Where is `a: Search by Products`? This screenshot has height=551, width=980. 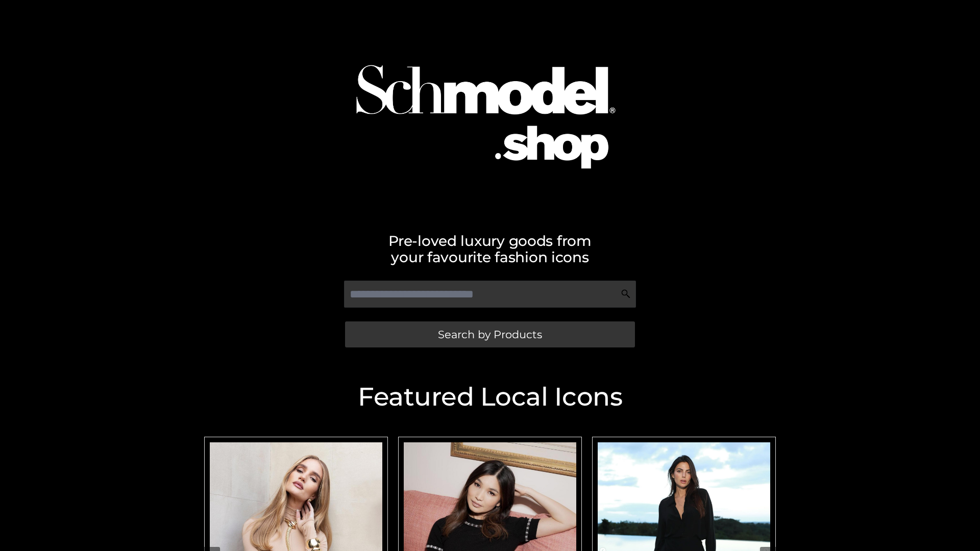 a: Search by Products is located at coordinates (490, 334).